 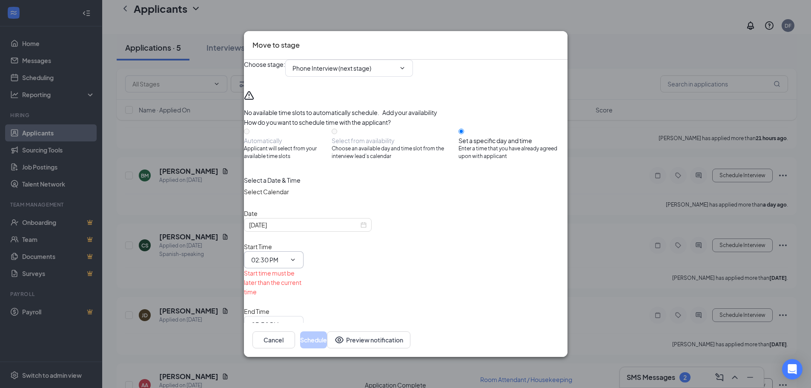 I want to click on div: Set a specific day and time, so click(x=513, y=141).